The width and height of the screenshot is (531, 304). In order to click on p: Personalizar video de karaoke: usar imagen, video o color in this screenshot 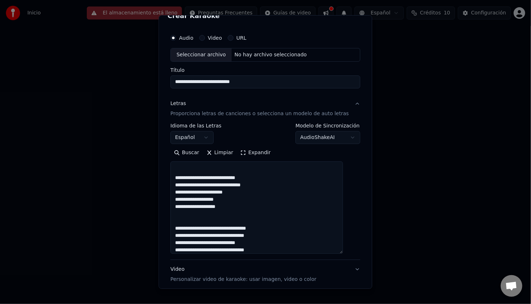, I will do `click(243, 279)`.